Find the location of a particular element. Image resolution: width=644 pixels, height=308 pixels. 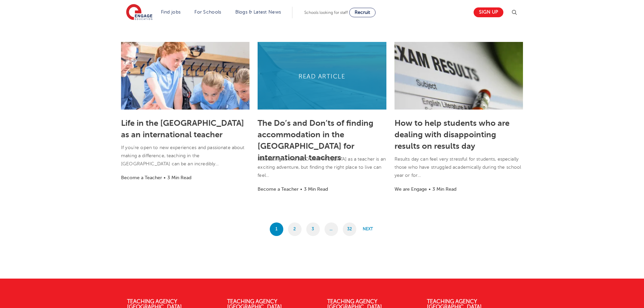

a: Find jobs is located at coordinates (171, 12).